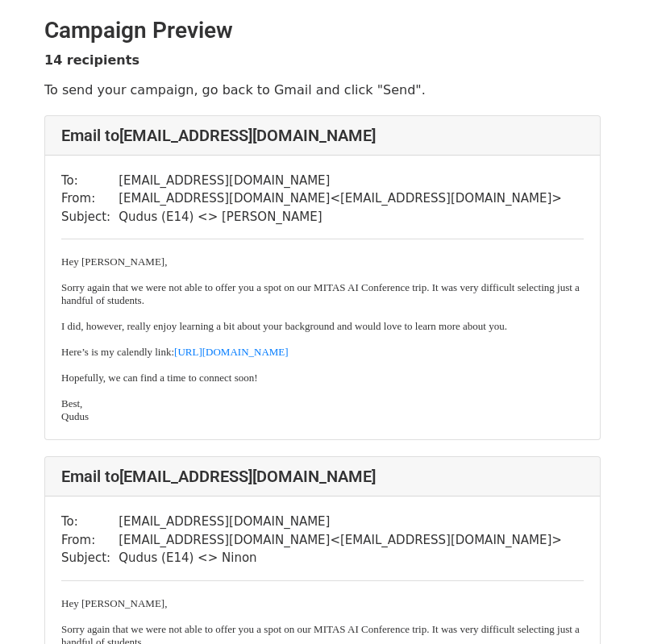  Describe the element at coordinates (92, 60) in the screenshot. I see `strong: 14 recipients` at that location.